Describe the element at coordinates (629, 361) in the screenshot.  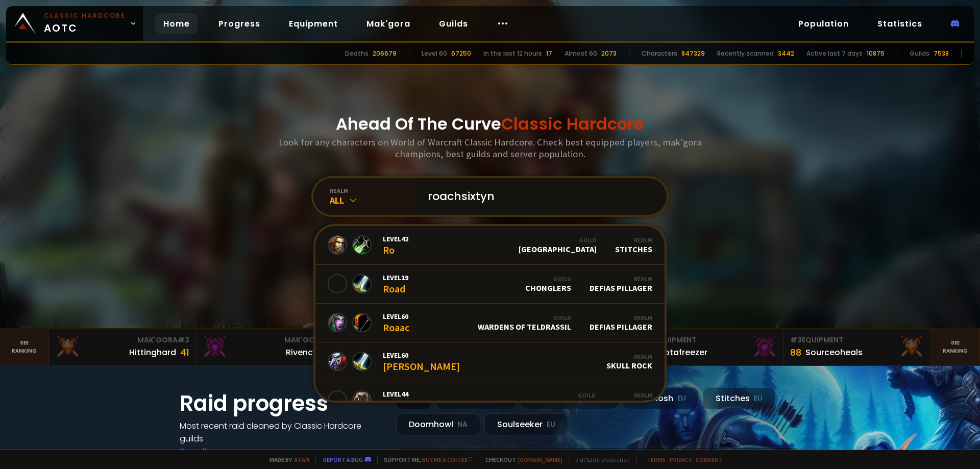
I see `div: Skull Rock` at that location.